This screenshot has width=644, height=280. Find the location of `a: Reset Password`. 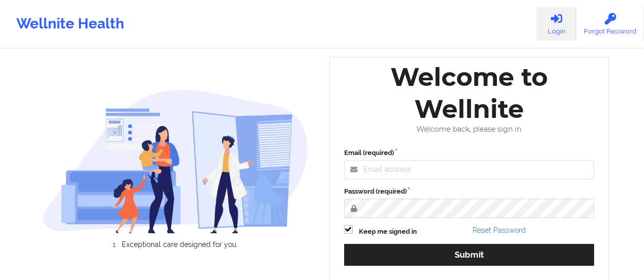

a: Reset Password is located at coordinates (499, 231).